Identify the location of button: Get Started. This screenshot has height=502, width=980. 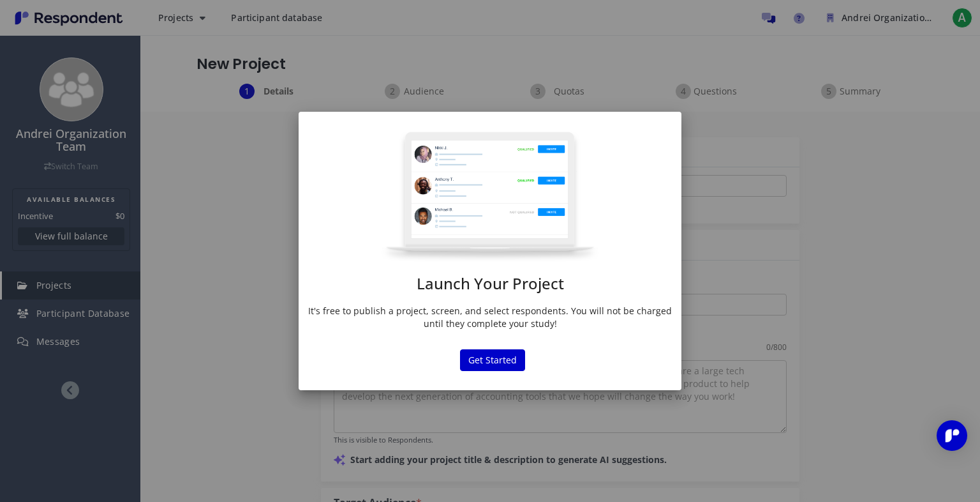
(493, 360).